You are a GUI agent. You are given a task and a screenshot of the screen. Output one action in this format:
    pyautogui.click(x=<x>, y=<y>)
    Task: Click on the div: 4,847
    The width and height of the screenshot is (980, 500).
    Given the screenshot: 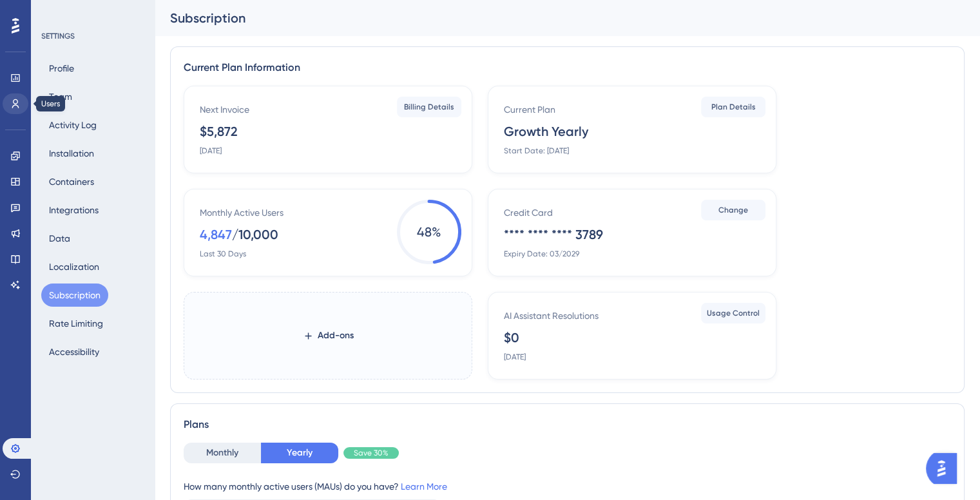 What is the action you would take?
    pyautogui.click(x=216, y=235)
    